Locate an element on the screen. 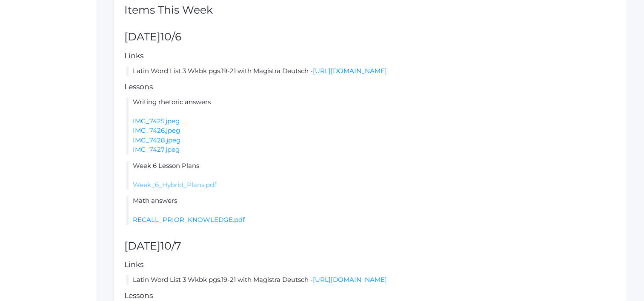 The height and width of the screenshot is (301, 644). a: IMG_7428.jpeg is located at coordinates (157, 140).